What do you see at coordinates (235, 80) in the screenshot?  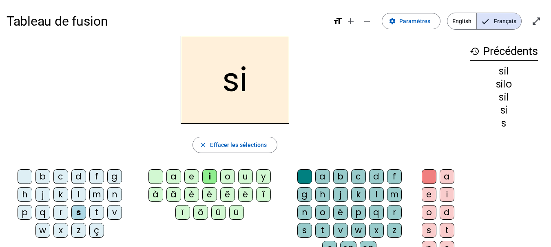 I see `h2: si` at bounding box center [235, 80].